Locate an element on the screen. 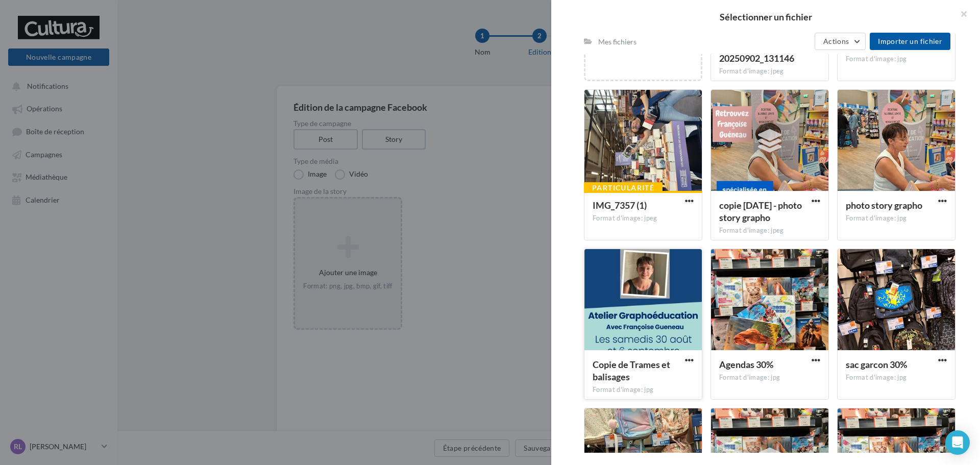 This screenshot has height=465, width=980. span: photo story grapho is located at coordinates (884, 205).